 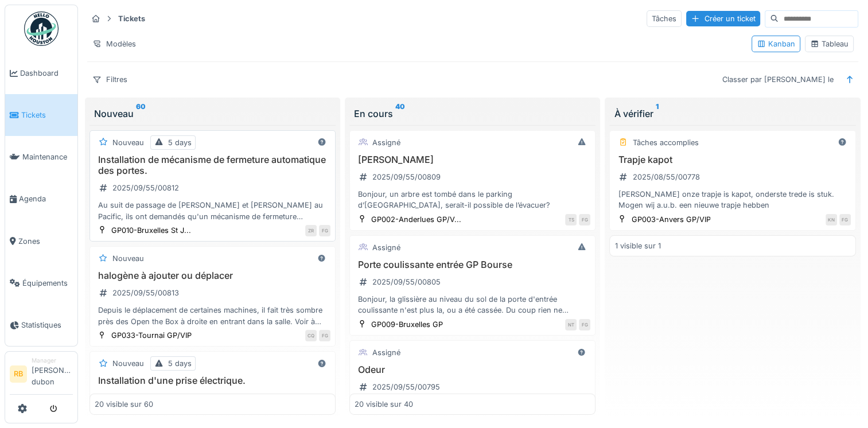 I want to click on h3: Installation de mécanisme de fermeture automatique des portes., so click(x=212, y=165).